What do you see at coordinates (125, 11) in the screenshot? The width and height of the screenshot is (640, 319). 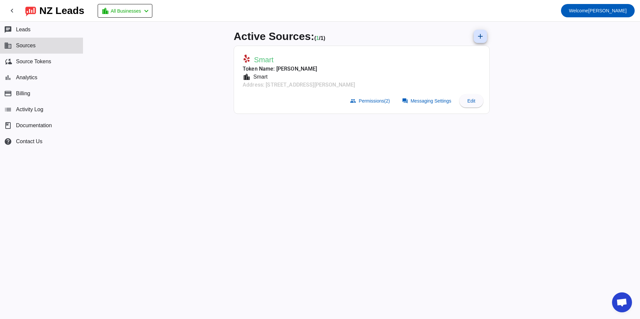 I see `button: All Businesses` at bounding box center [125, 11].